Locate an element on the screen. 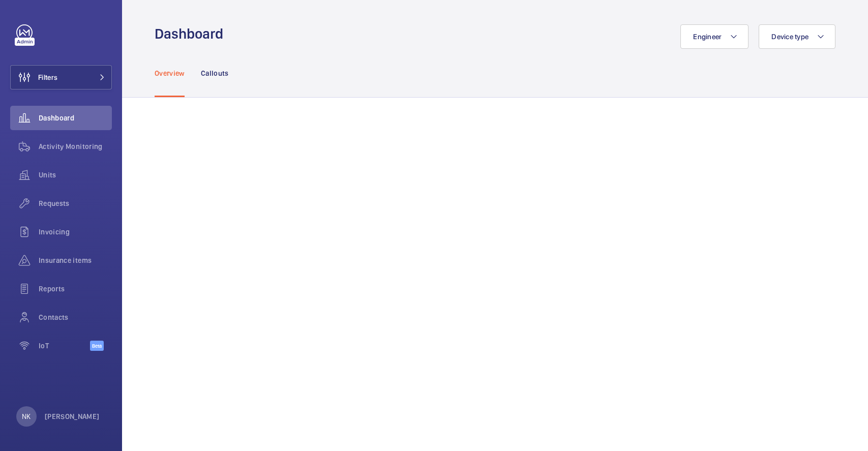  span: Requests is located at coordinates (75, 204).